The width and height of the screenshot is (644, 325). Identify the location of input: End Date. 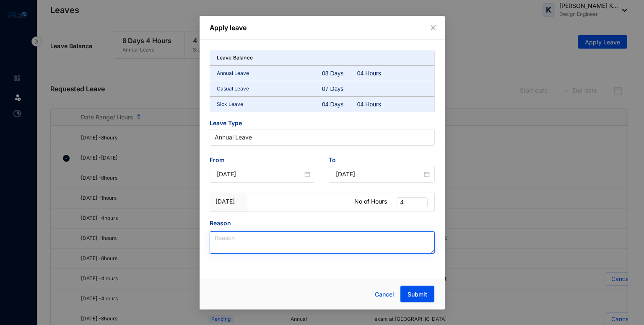
(379, 174).